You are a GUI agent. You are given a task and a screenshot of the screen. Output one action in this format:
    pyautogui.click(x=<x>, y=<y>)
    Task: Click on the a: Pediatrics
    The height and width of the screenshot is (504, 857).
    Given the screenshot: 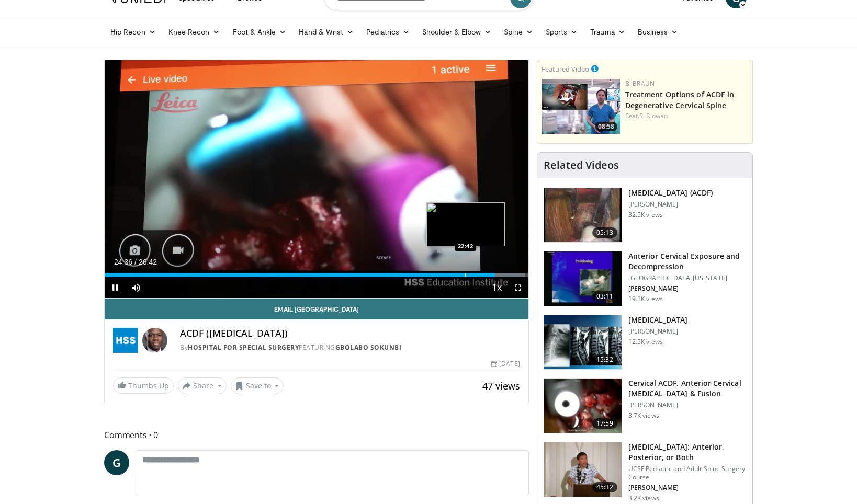 What is the action you would take?
    pyautogui.click(x=388, y=32)
    